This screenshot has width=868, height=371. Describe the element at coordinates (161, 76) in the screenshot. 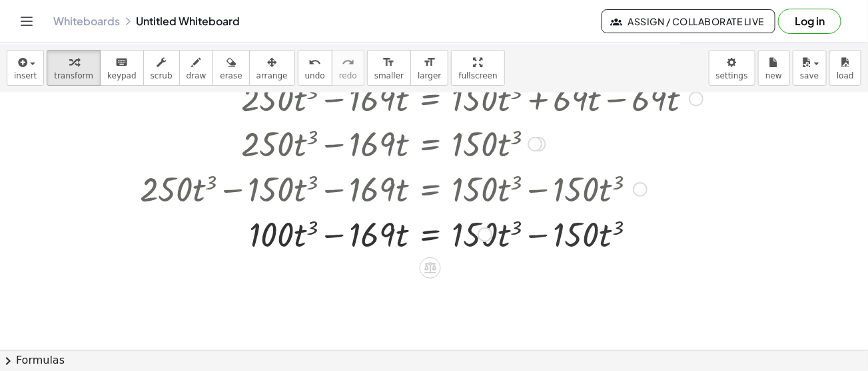

I see `span: scrub` at that location.